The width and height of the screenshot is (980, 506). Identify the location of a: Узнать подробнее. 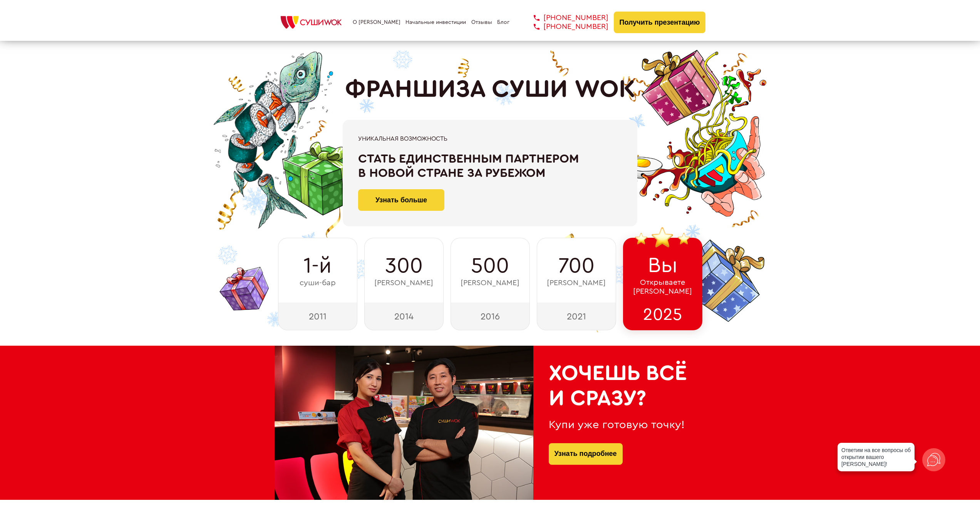
(586, 454).